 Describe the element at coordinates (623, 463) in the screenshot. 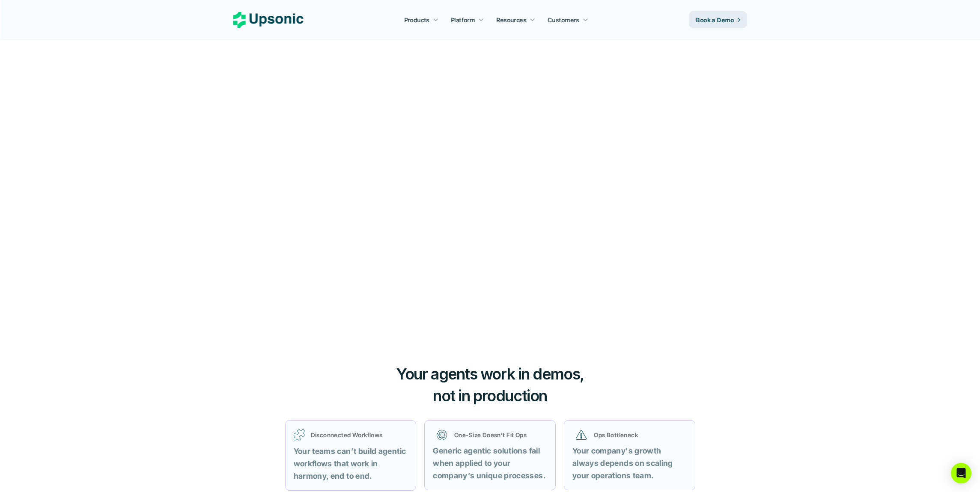

I see `strong: Your company's growth always depends on scaling your operations team.` at that location.